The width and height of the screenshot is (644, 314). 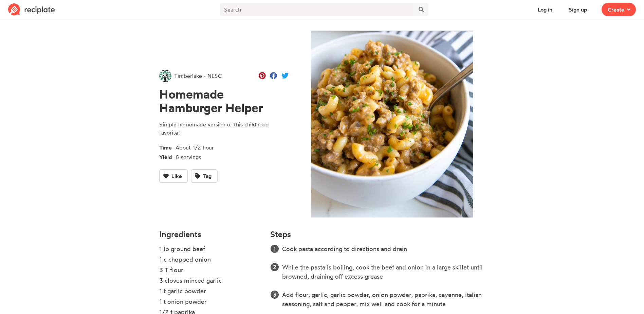 What do you see at coordinates (211, 271) in the screenshot?
I see `li: 3 T flour` at bounding box center [211, 271].